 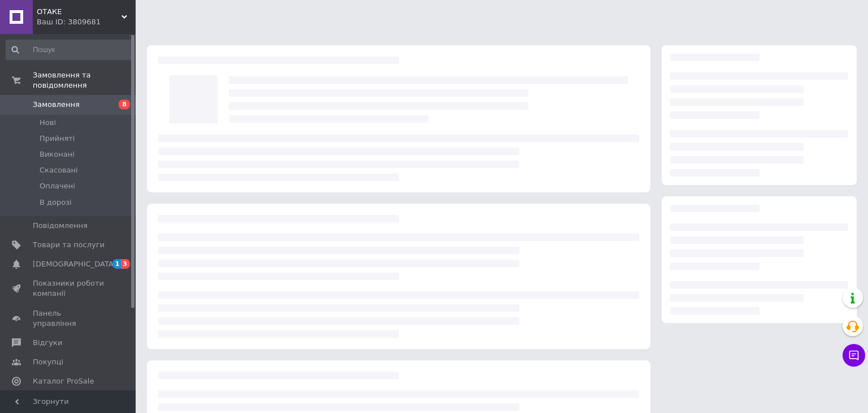 What do you see at coordinates (86, 22) in the screenshot?
I see `div: Ваш ID: 3809681` at bounding box center [86, 22].